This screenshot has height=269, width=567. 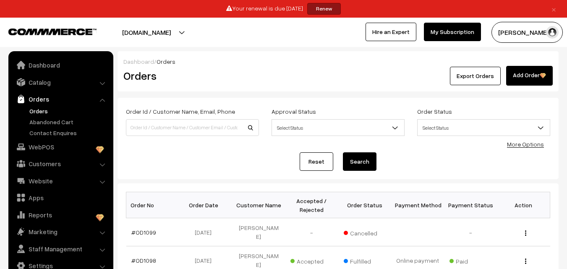 What do you see at coordinates (60, 249) in the screenshot?
I see `a: Staff Management` at bounding box center [60, 249].